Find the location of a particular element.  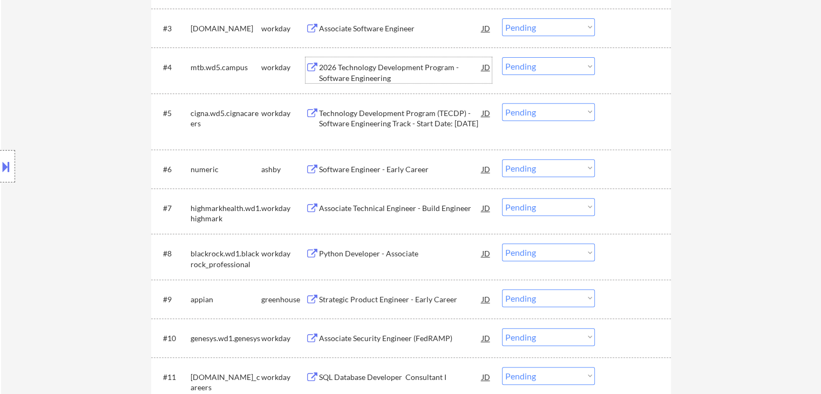

div: Python Developer - Associate is located at coordinates (401, 254).